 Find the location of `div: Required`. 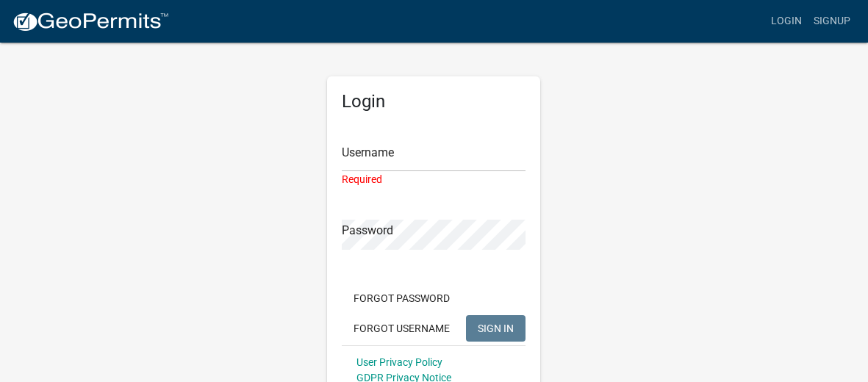

div: Required is located at coordinates (434, 180).